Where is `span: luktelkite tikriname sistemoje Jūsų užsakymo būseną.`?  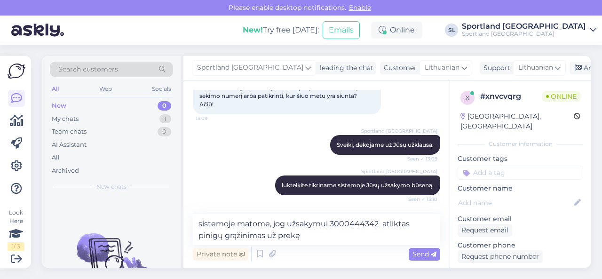 span: luktelkite tikriname sistemoje Jūsų užsakymo būseną. is located at coordinates (358, 185).